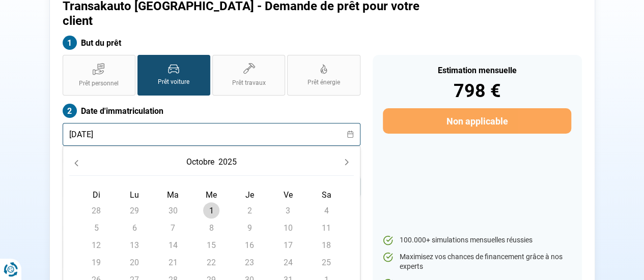 The height and width of the screenshot is (280, 644). I want to click on span: 21, so click(173, 263).